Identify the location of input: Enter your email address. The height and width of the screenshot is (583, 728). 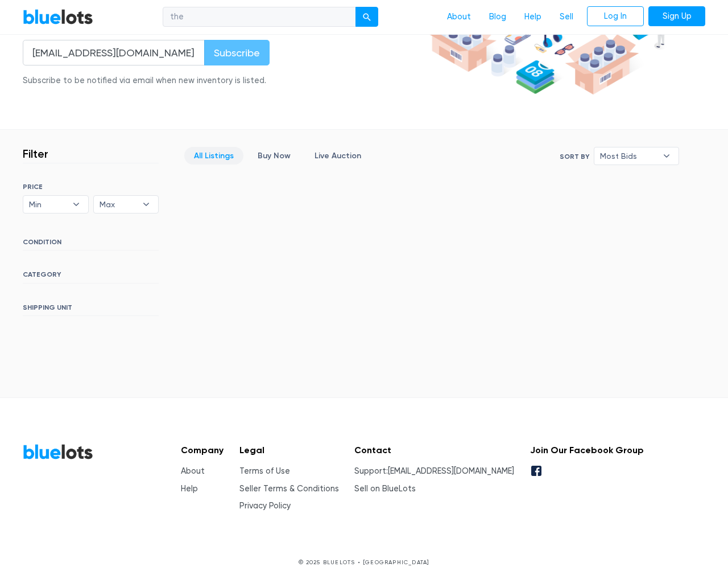
(114, 52).